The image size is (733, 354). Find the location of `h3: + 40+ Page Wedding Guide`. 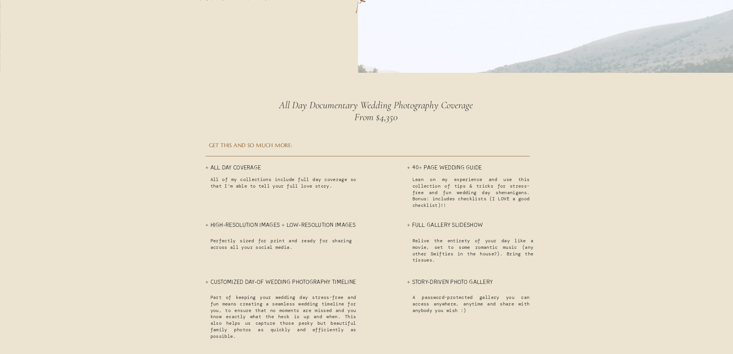

h3: + 40+ Page Wedding Guide is located at coordinates (452, 168).